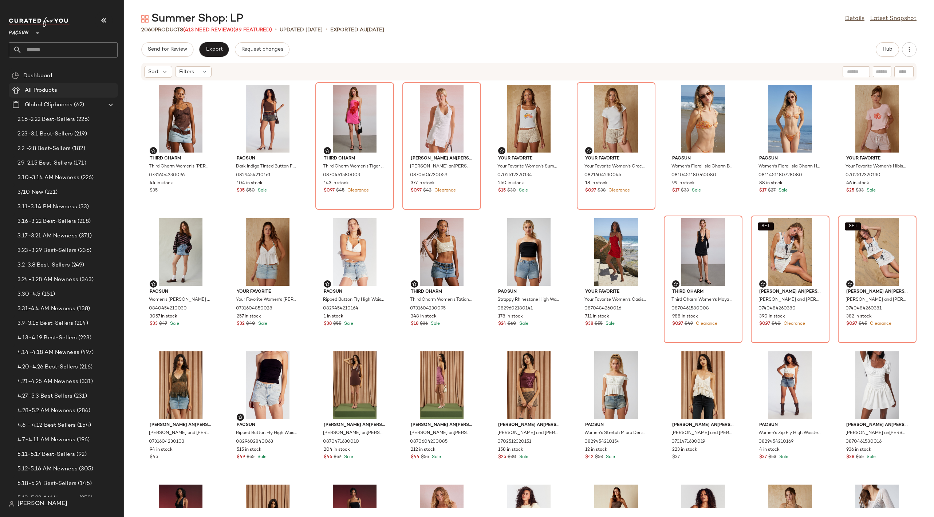 This screenshot has height=517, width=934. Describe the element at coordinates (772, 317) in the screenshot. I see `span: 390 in stock` at that location.